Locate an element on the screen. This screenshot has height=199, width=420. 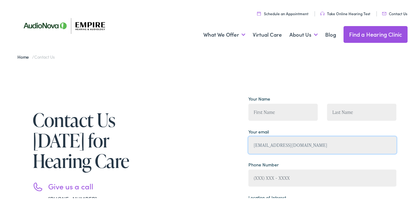
input: (XXX) XXX - XXXX is located at coordinates (322, 177).